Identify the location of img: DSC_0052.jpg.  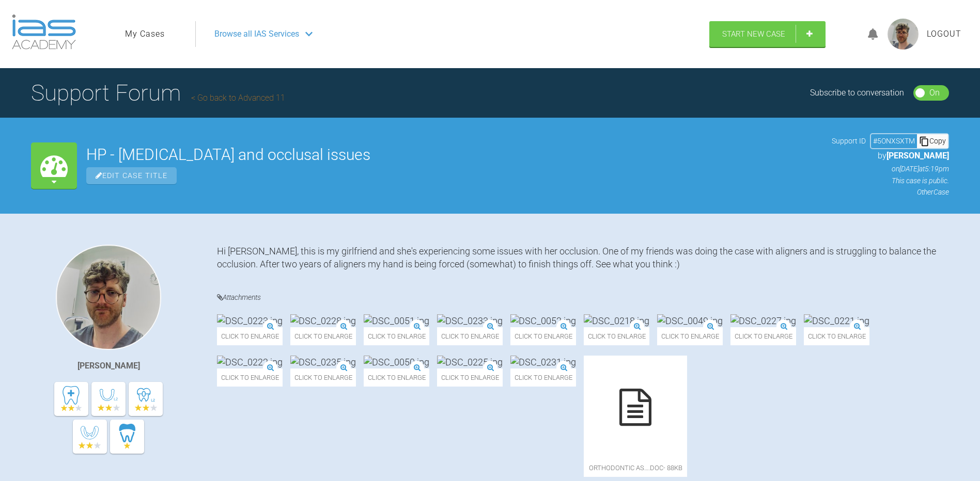
(543, 320).